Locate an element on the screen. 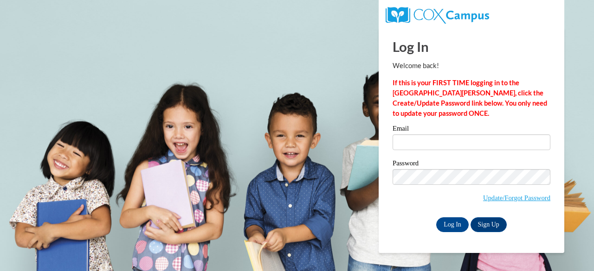 This screenshot has width=594, height=271. a: Update/Forgot Password is located at coordinates (516, 198).